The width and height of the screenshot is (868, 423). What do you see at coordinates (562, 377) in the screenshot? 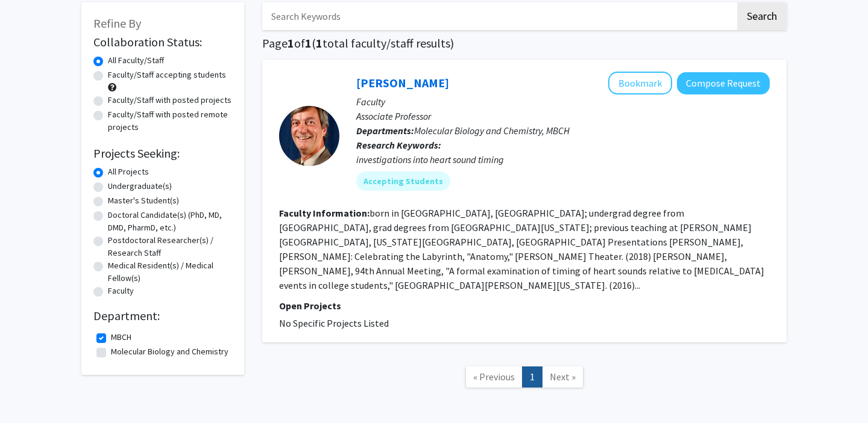
I see `span: Next »` at bounding box center [562, 377].